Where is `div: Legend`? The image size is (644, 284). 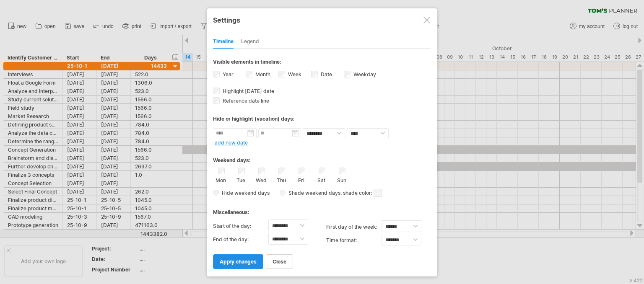 div: Legend is located at coordinates (250, 42).